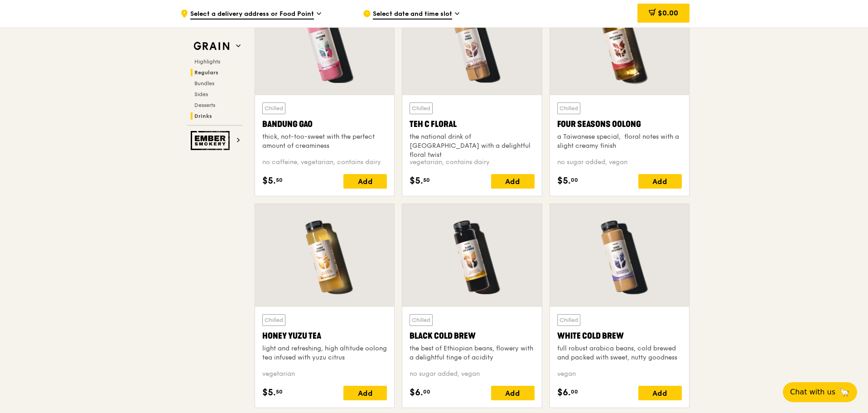 The height and width of the screenshot is (413, 868). I want to click on div: full robust arabica beans, cold brewed and packed with sweet, nutty goodness, so click(619, 354).